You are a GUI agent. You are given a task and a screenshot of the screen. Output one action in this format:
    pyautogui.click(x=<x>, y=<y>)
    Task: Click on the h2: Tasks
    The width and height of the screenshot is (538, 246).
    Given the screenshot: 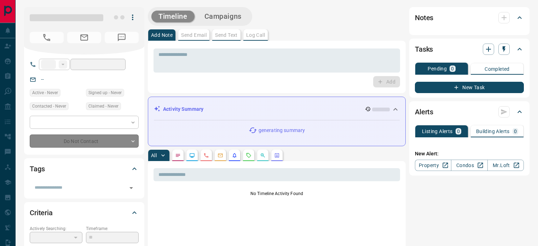 What is the action you would take?
    pyautogui.click(x=424, y=49)
    